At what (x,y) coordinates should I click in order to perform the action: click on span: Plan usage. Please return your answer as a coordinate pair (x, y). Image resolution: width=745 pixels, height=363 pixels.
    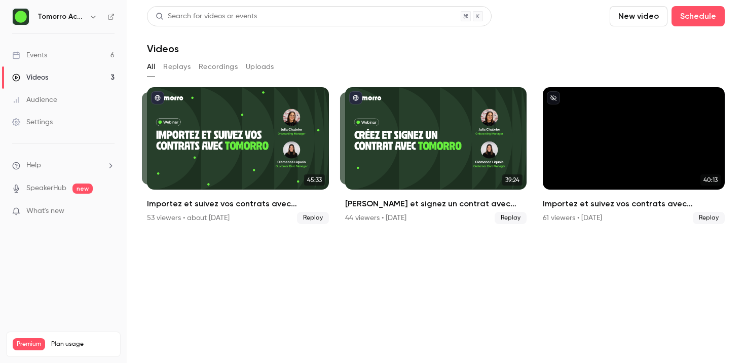
    Looking at the image, I should click on (83, 344).